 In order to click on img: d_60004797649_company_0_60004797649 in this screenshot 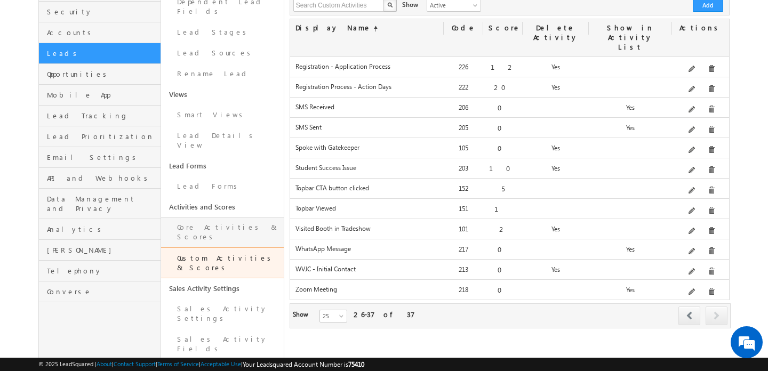, I will do `click(31, 63)`.